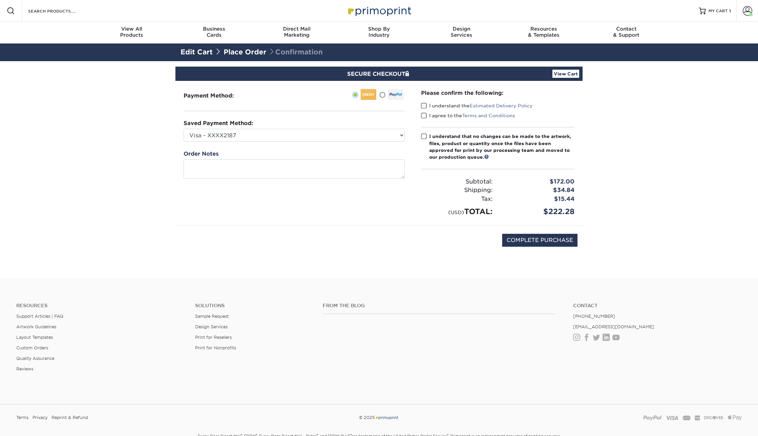  Describe the element at coordinates (32, 347) in the screenshot. I see `a: Custom Orders` at that location.